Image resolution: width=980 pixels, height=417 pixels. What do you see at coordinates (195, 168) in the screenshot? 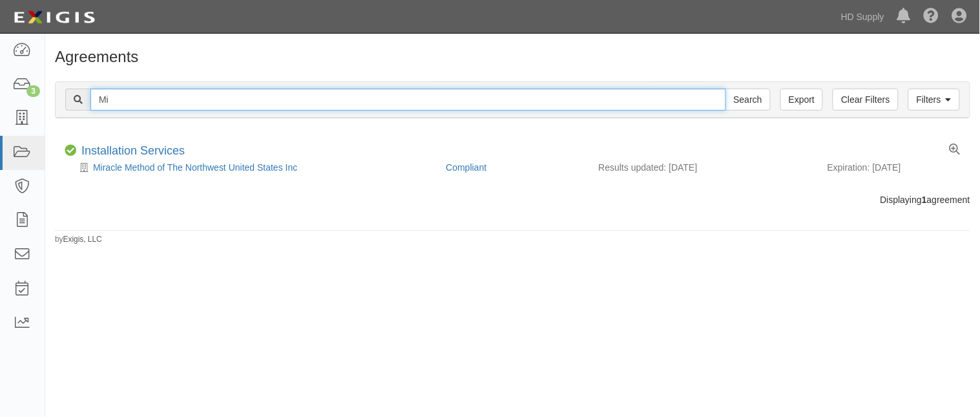
I see `a: Miracle Method of The Northwest United States Inc` at bounding box center [195, 168].